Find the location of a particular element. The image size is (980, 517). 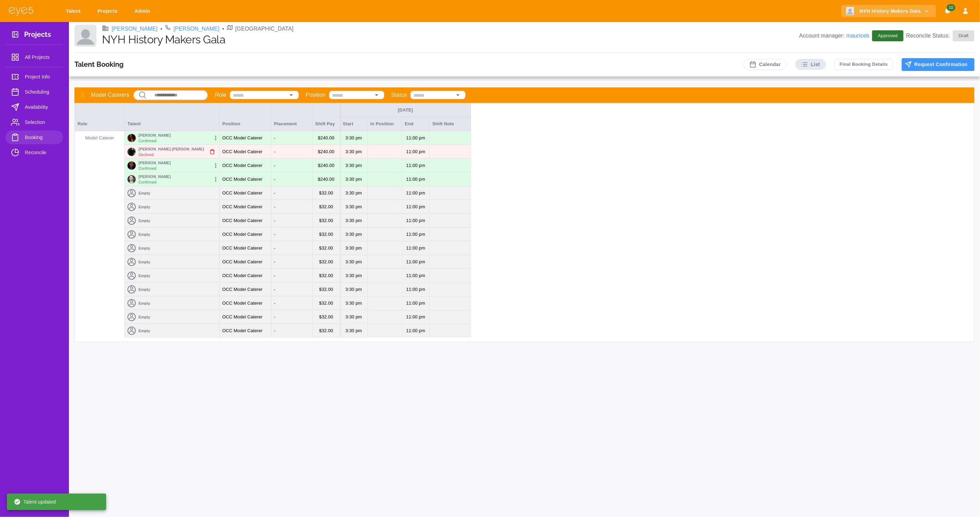

a: All Projects is located at coordinates (34, 57).